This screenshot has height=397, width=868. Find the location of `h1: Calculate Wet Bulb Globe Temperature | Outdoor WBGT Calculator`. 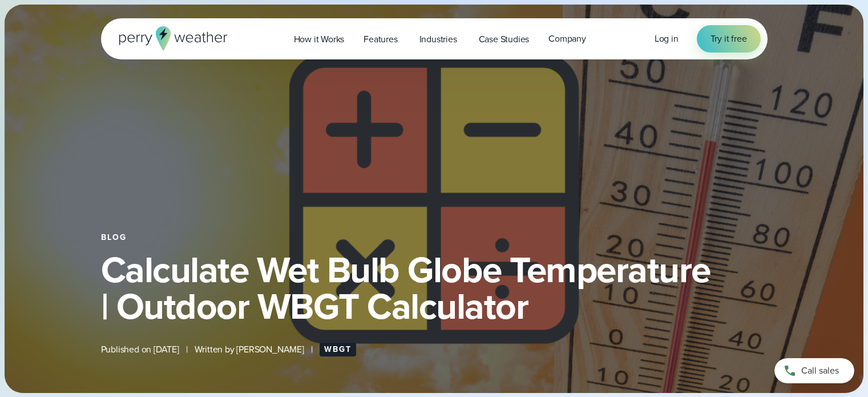

h1: Calculate Wet Bulb Globe Temperature | Outdoor WBGT Calculator is located at coordinates (434, 288).